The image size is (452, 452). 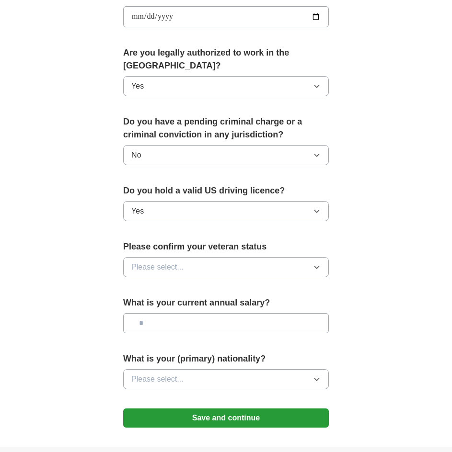 What do you see at coordinates (226, 418) in the screenshot?
I see `button: Save and continue` at bounding box center [226, 418].